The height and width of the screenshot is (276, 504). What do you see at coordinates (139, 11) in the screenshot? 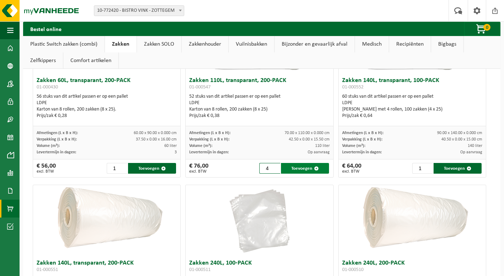
I see `span: 10-772420 - BISTRO VINK - ZOTTEGEM` at bounding box center [139, 11].